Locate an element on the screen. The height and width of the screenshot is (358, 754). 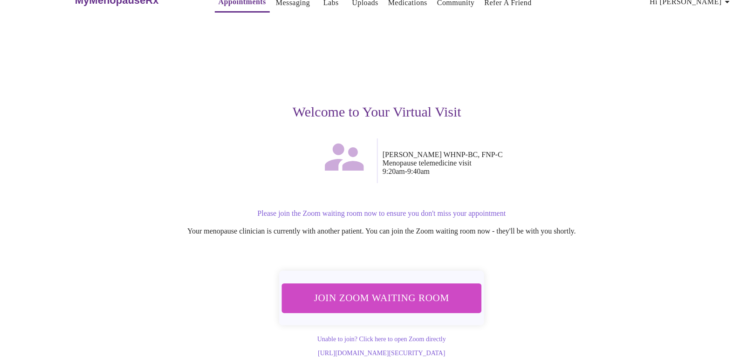
a: Unable to join? Click here to open Zoom directly is located at coordinates (382, 339).